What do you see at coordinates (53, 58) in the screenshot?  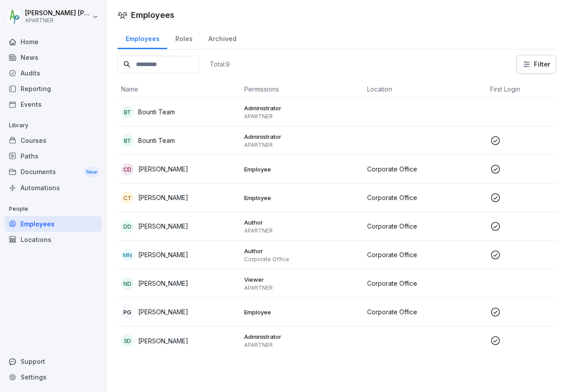 I see `a: News` at bounding box center [53, 58].